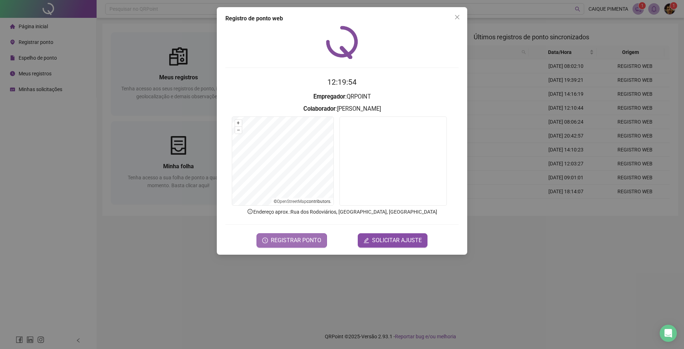 This screenshot has width=684, height=349. I want to click on span: REGISTRAR PONTO, so click(296, 241).